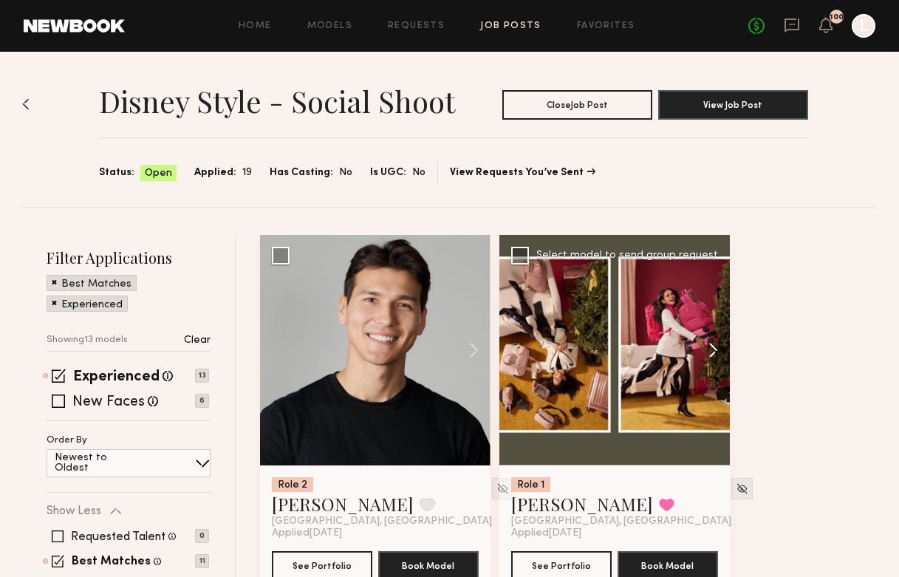 Image resolution: width=899 pixels, height=577 pixels. What do you see at coordinates (98, 463) in the screenshot?
I see `p: Newest to Oldest` at bounding box center [98, 463].